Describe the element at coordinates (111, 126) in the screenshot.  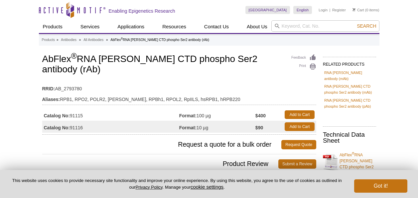
I see `td: 91116` at that location.